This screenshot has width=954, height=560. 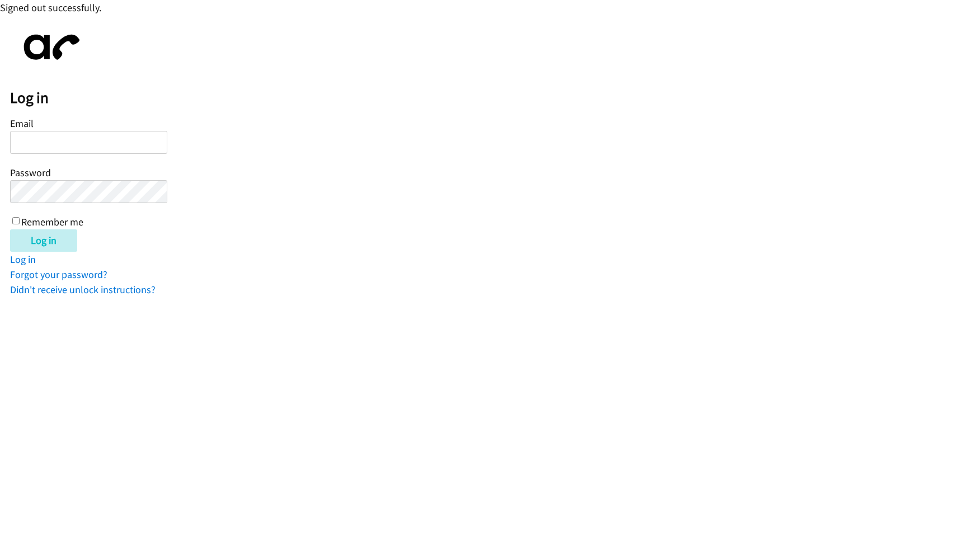 I want to click on a: Forgot your password?, so click(x=59, y=274).